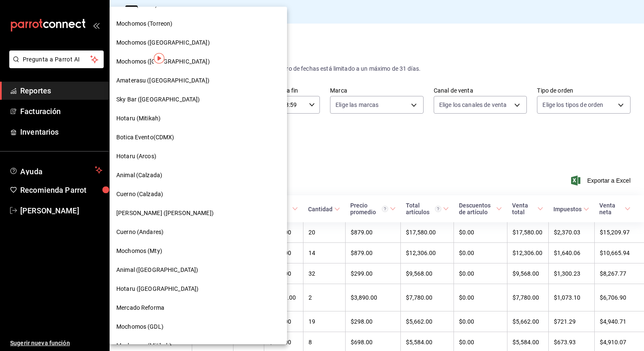 Image resolution: width=644 pixels, height=351 pixels. What do you see at coordinates (136, 156) in the screenshot?
I see `span: Hotaru (Arcos)` at bounding box center [136, 156].